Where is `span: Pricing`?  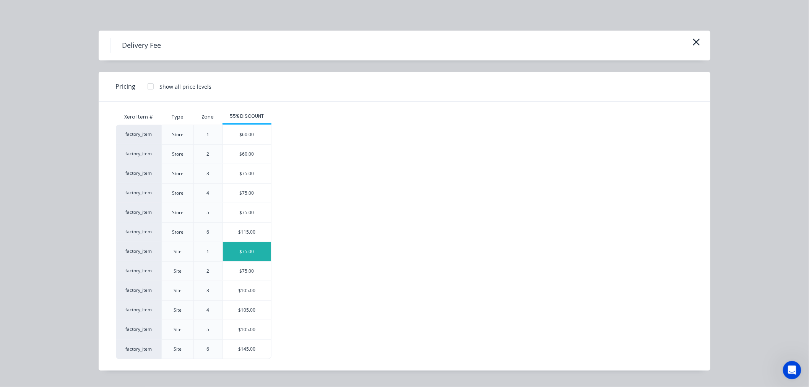
span: Pricing is located at coordinates (125, 86).